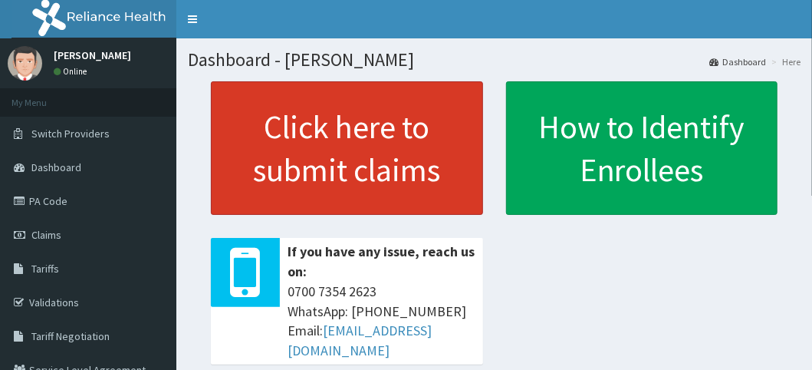  I want to click on li: Here, so click(784, 61).